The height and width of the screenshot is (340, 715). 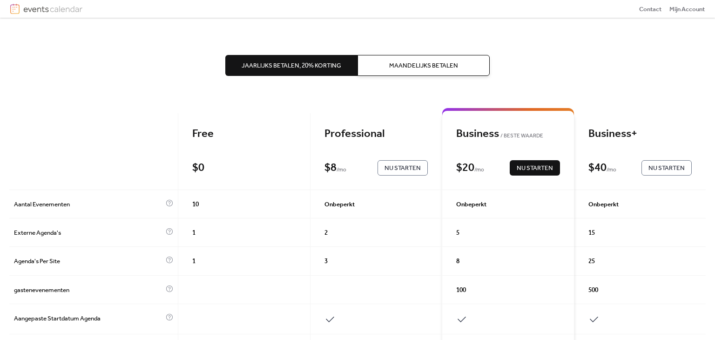 I want to click on a: Mijn Account, so click(x=687, y=9).